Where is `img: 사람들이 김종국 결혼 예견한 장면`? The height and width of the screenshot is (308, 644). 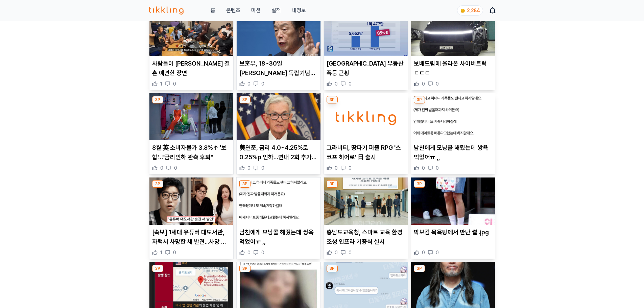 img: 사람들이 김종국 결혼 예견한 장면 is located at coordinates (191, 32).